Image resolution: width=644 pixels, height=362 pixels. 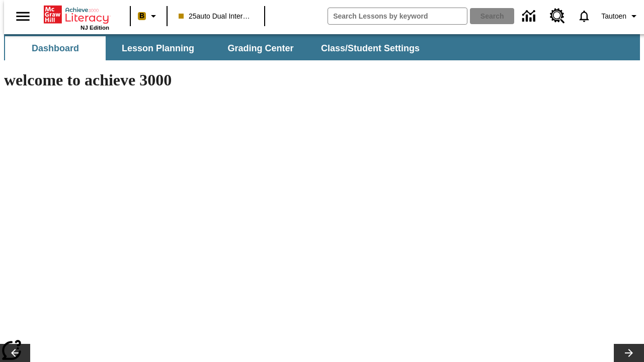 I want to click on h1: welcome to achieve 3000, so click(x=221, y=80).